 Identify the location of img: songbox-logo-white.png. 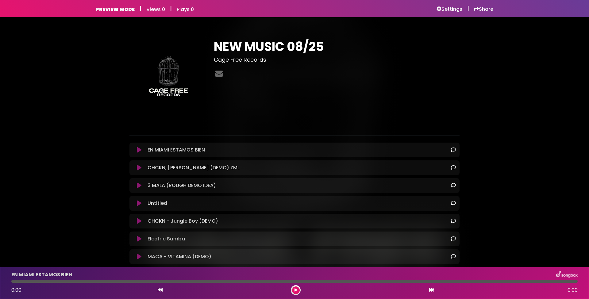
(567, 275).